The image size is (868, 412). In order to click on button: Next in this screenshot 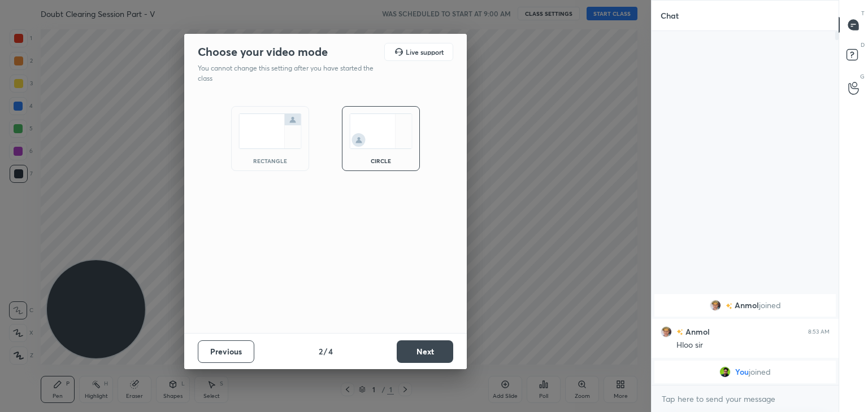, I will do `click(425, 352)`.